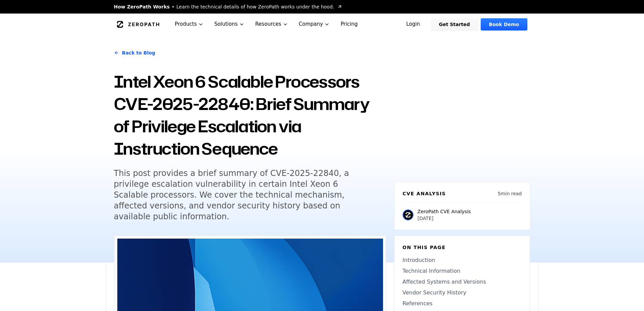  I want to click on a: Affected Systems and Versions, so click(462, 282).